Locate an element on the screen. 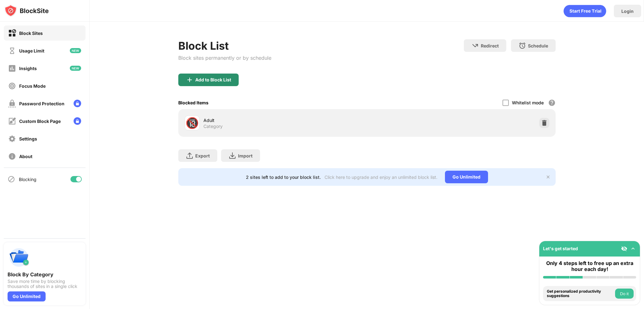 The width and height of the screenshot is (644, 309). div: Add to Block List is located at coordinates (213, 80).